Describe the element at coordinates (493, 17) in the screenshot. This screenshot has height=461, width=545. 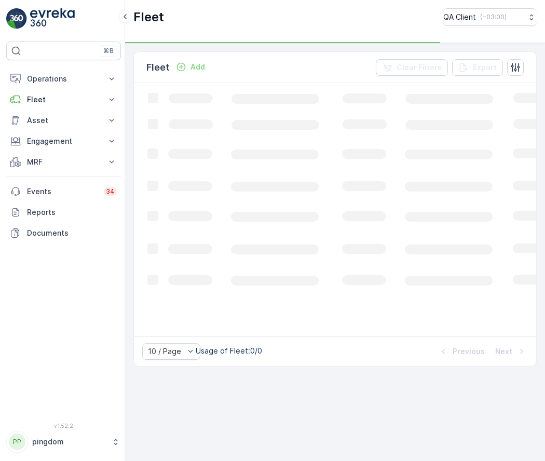
I see `p: ( +03:00 )` at that location.